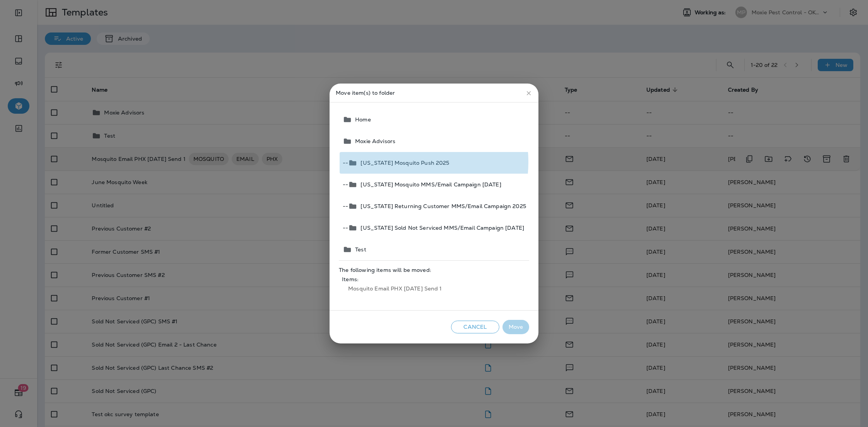 The width and height of the screenshot is (868, 427). Describe the element at coordinates (374, 141) in the screenshot. I see `span: Moxie Advisors` at that location.